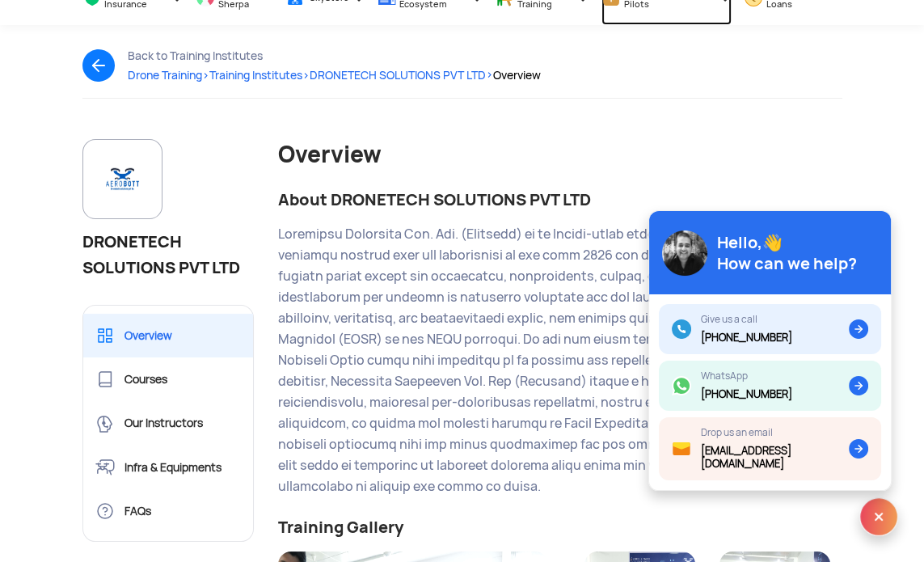 Image resolution: width=924 pixels, height=562 pixels. Describe the element at coordinates (560, 155) in the screenshot. I see `div: Overview` at that location.